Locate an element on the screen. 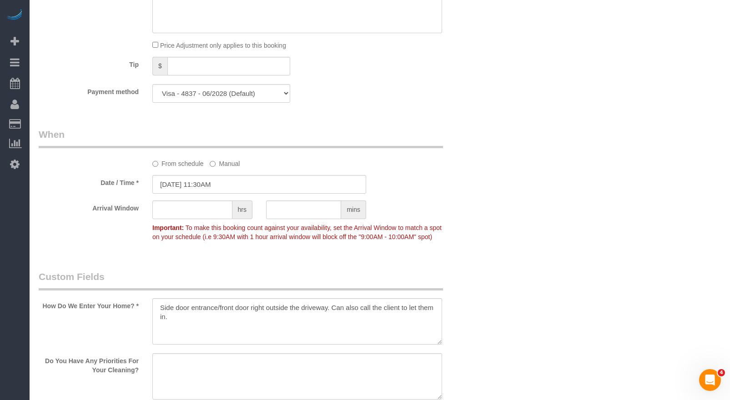  span: To make this booking count against your availability, set the Arrival Window to match a spot on y... is located at coordinates (297, 232).